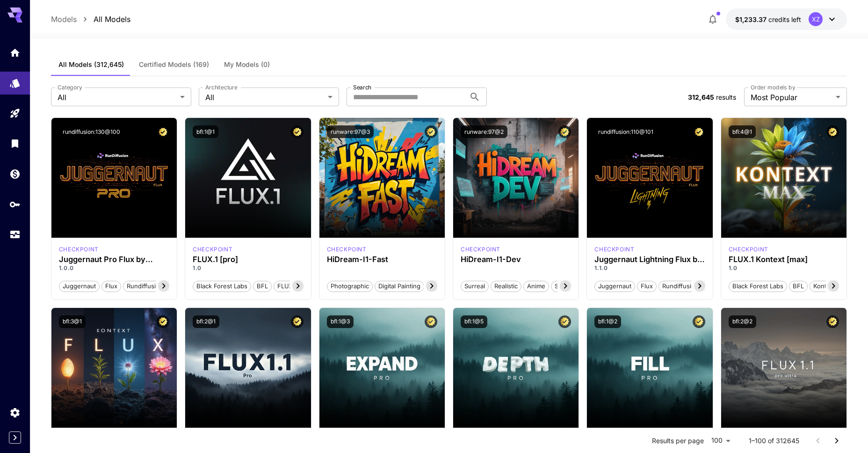 This screenshot has height=453, width=868. What do you see at coordinates (815, 19) in the screenshot?
I see `div: XZ` at bounding box center [815, 19].